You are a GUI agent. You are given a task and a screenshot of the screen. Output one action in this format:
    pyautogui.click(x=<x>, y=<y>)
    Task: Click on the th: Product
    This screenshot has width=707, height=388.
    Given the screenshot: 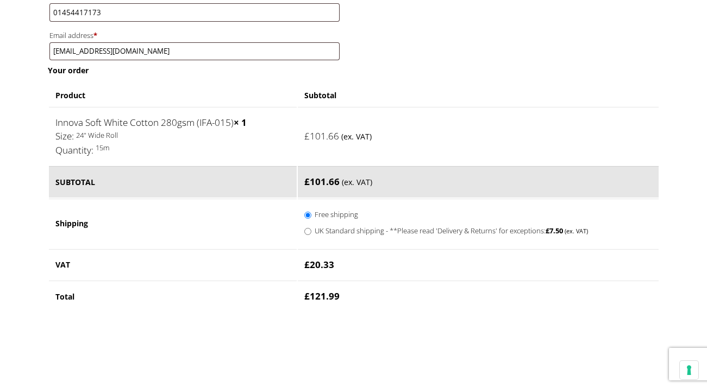 What is the action you would take?
    pyautogui.click(x=173, y=95)
    